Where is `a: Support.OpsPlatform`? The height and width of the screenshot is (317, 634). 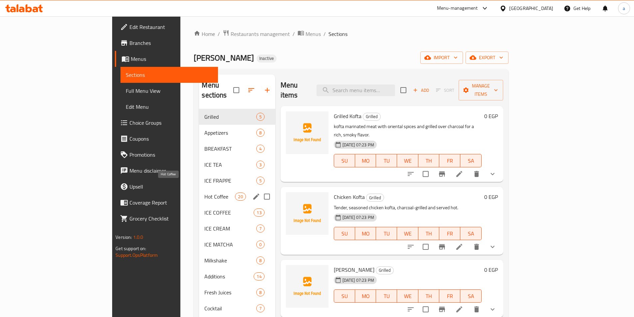
a: Support.OpsPlatform is located at coordinates (137, 255).